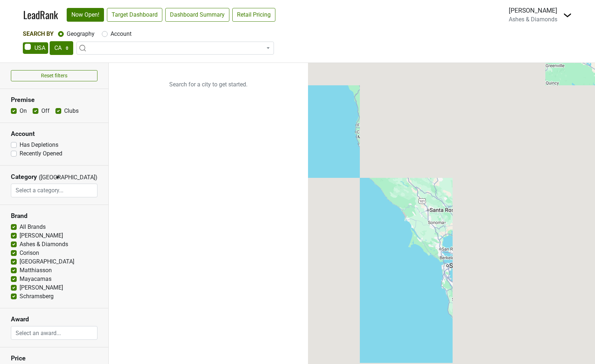 The height and width of the screenshot is (364, 595). What do you see at coordinates (36, 297) in the screenshot?
I see `label: Schramsberg` at bounding box center [36, 297].